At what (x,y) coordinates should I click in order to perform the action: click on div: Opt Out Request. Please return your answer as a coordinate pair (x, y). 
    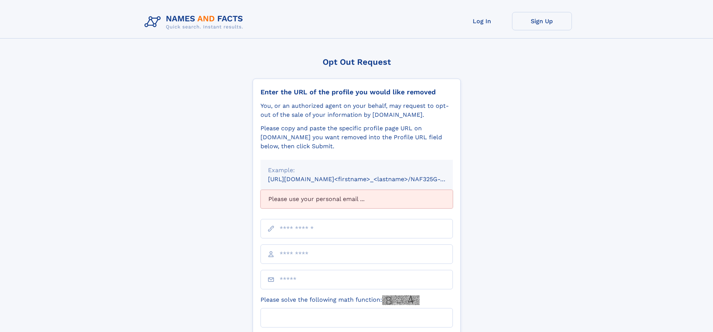
    Looking at the image, I should click on (356, 62).